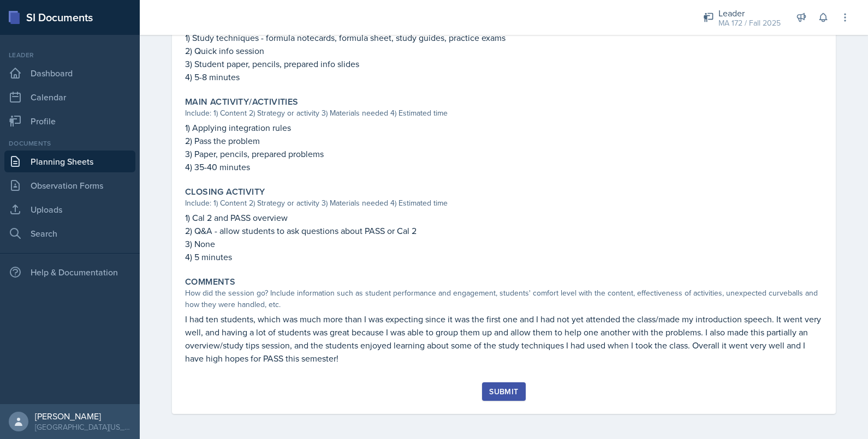 The height and width of the screenshot is (439, 868). What do you see at coordinates (503, 141) in the screenshot?
I see `p: 2) Pass the problem` at bounding box center [503, 141].